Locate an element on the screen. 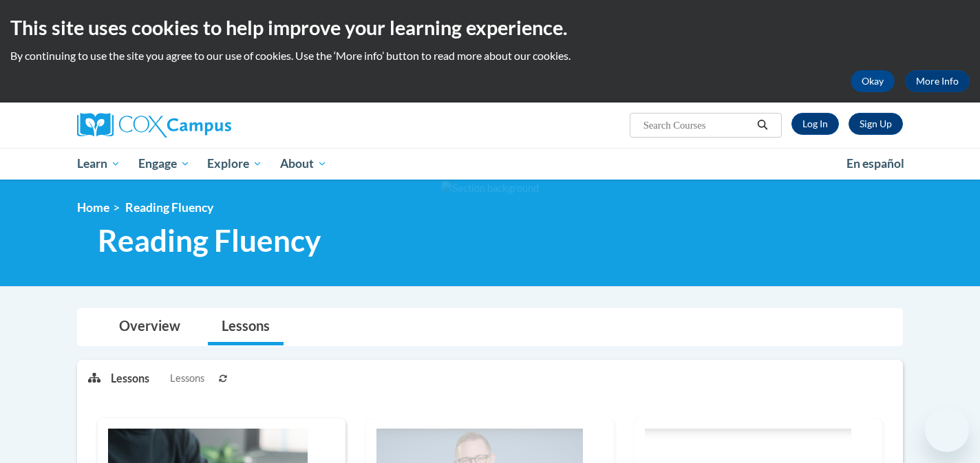 The height and width of the screenshot is (463, 980). a: Explore is located at coordinates (235, 164).